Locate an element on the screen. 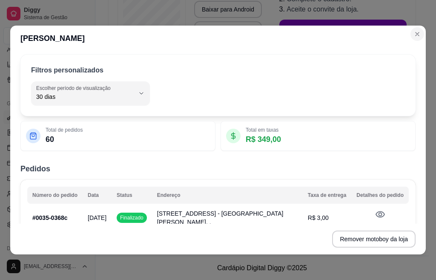 This screenshot has width=436, height=280. th: Taxa de entrega is located at coordinates (327, 195).